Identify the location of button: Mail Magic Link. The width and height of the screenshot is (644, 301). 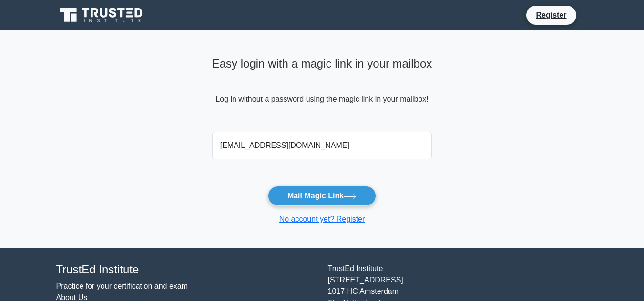
(322, 196).